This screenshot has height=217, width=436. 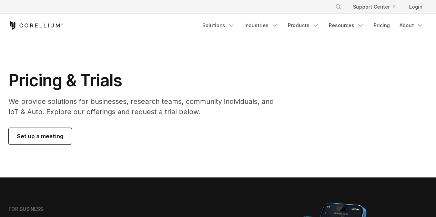 What do you see at coordinates (26, 210) in the screenshot?
I see `h6: FOR BUSINESS` at bounding box center [26, 210].